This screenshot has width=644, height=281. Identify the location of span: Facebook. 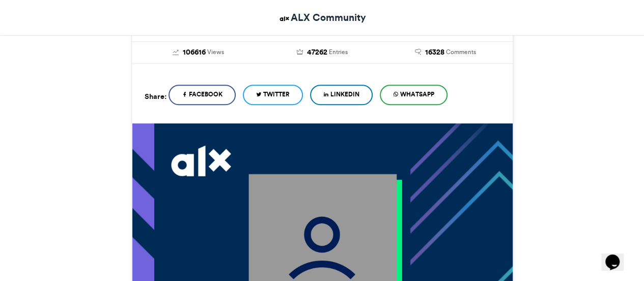
(206, 94).